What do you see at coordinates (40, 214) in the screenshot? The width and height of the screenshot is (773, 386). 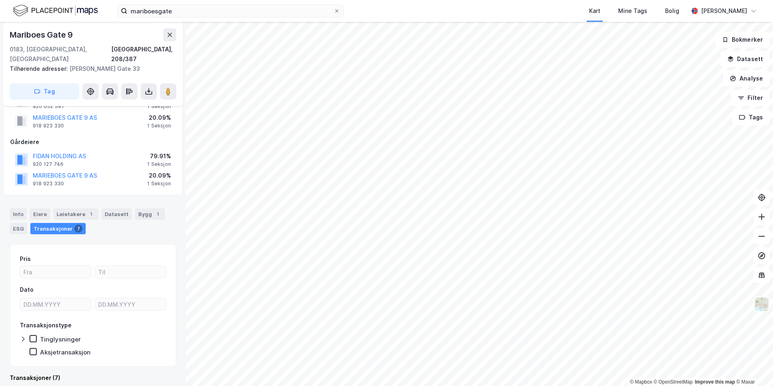 I see `div: Eiere` at bounding box center [40, 214].